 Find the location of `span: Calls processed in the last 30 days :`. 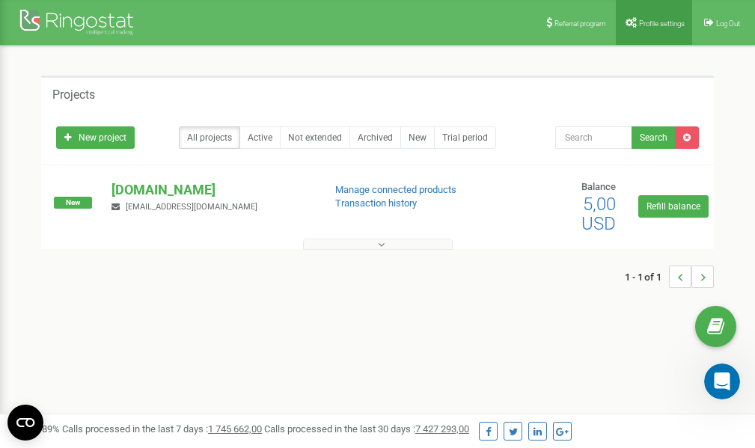

span: Calls processed in the last 30 days : is located at coordinates (367, 429).